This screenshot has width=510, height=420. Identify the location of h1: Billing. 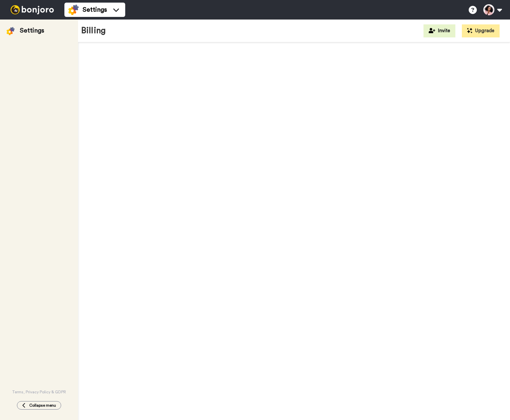
(93, 31).